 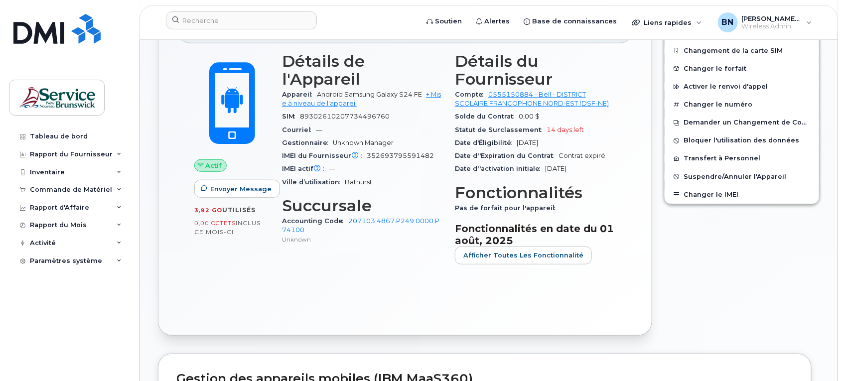 What do you see at coordinates (565, 130) in the screenshot?
I see `span: 14 days left` at bounding box center [565, 130].